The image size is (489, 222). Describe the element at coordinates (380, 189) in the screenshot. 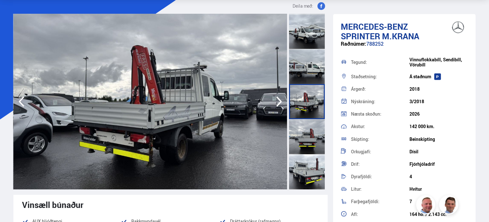

I see `div: Litur:` at that location.